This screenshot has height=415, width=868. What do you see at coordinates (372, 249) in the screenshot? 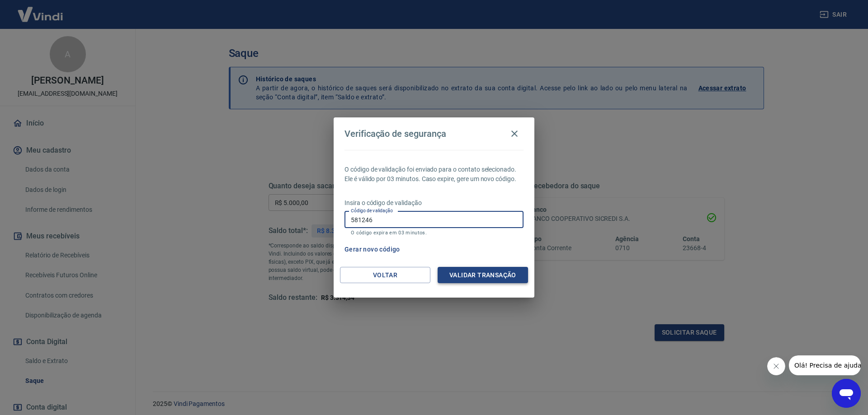
I see `button: Gerar novo código` at bounding box center [372, 249].